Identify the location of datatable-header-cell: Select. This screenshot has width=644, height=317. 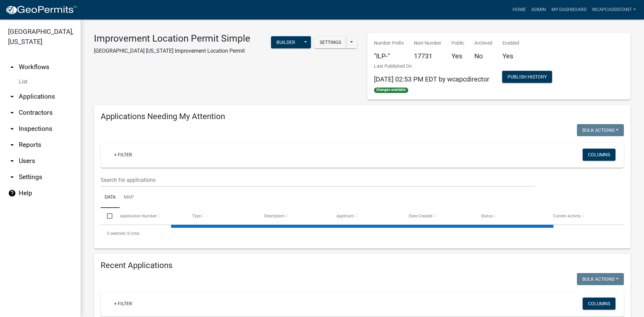
(107, 216).